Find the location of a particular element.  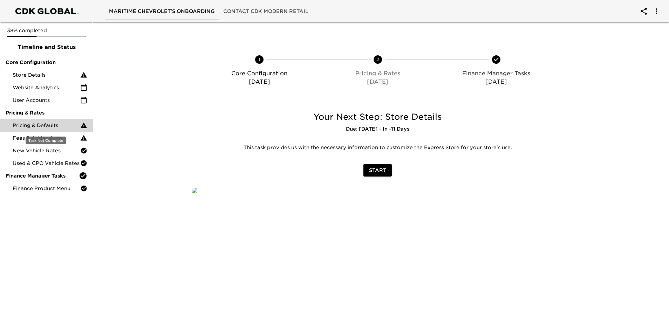

span: Fees & Addendums is located at coordinates (46, 138).